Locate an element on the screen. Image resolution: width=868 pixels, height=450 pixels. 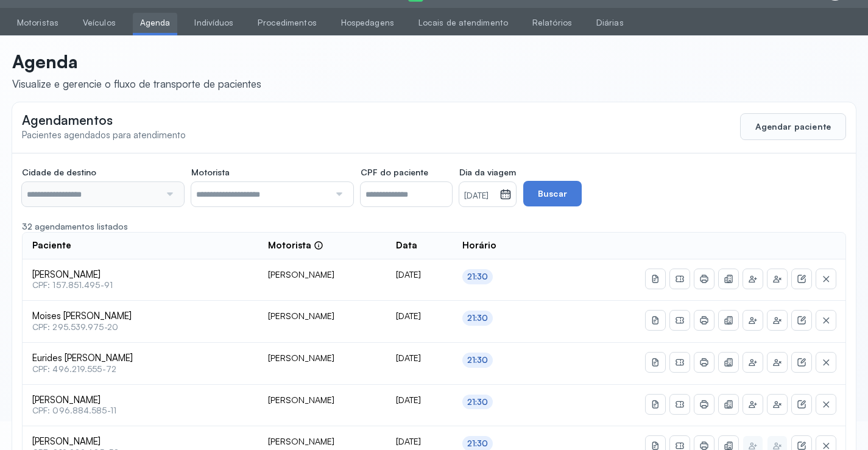
a: Procedimentos is located at coordinates (287, 22).